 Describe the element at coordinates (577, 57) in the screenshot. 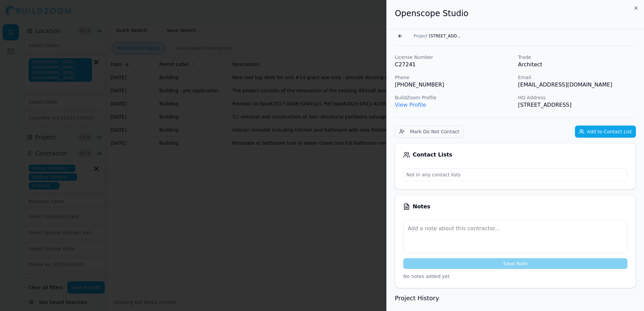

I see `p: Trade` at that location.